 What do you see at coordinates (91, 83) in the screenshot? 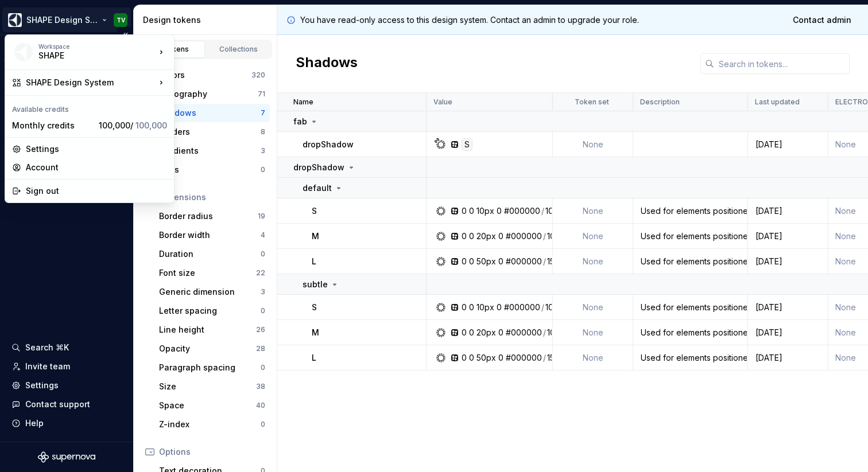
I see `div: SHAPE Design System` at bounding box center [91, 83].